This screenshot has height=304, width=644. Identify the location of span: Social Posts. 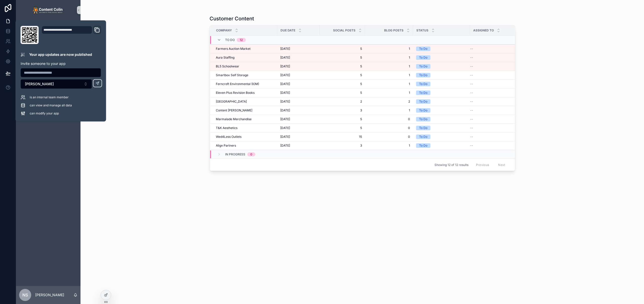
(344, 31).